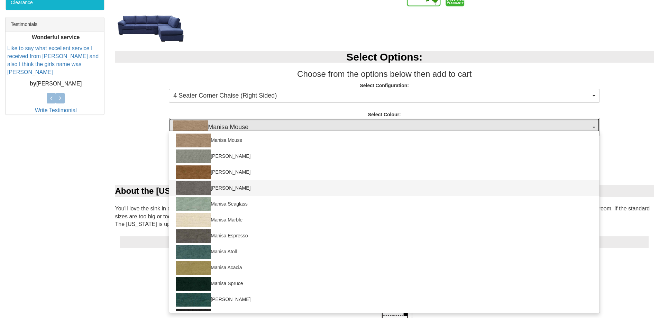 The image size is (659, 318). What do you see at coordinates (33, 83) in the screenshot?
I see `b: by` at bounding box center [33, 83].